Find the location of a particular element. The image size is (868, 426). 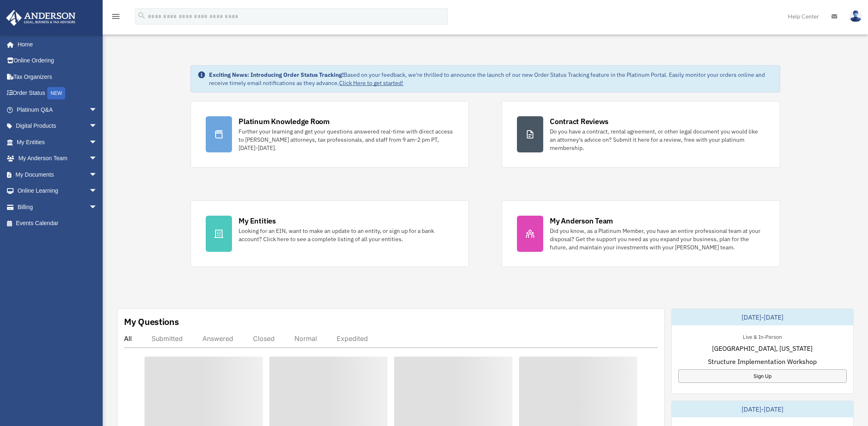

a: Home is located at coordinates (56, 44).